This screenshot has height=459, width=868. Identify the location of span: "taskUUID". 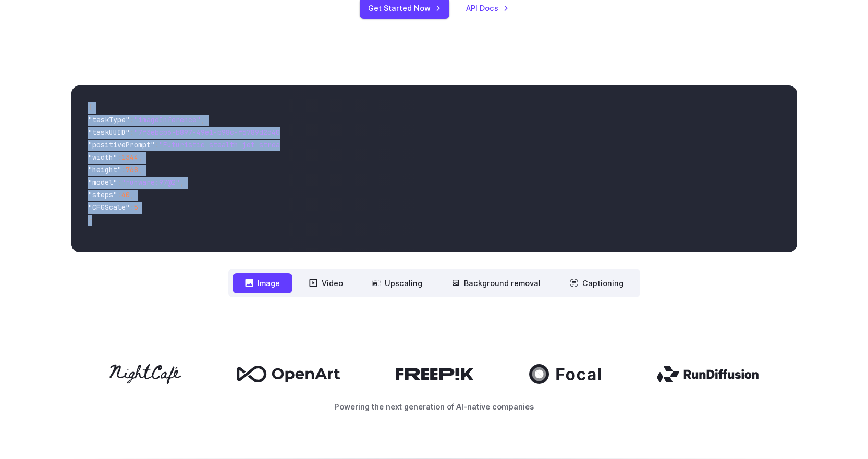
(109, 132).